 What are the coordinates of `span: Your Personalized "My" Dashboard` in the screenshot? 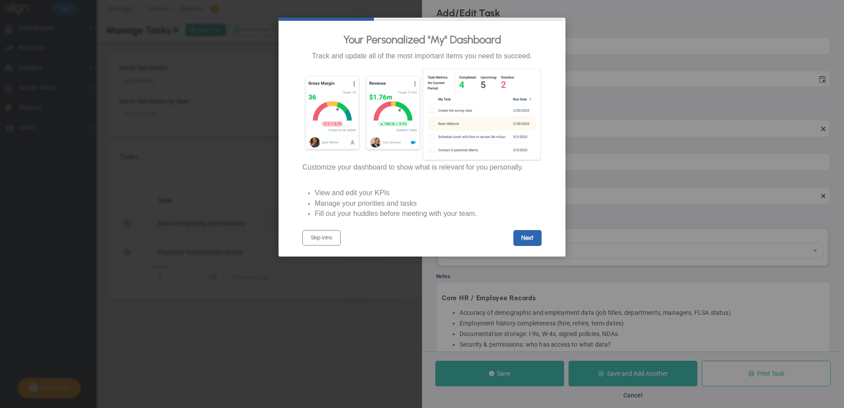 It's located at (422, 39).